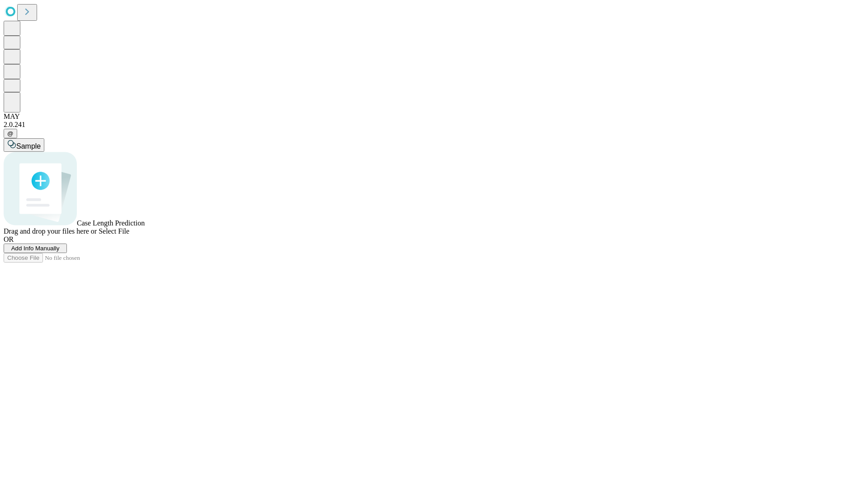 The width and height of the screenshot is (868, 488). Describe the element at coordinates (24, 145) in the screenshot. I see `button: Sample` at that location.